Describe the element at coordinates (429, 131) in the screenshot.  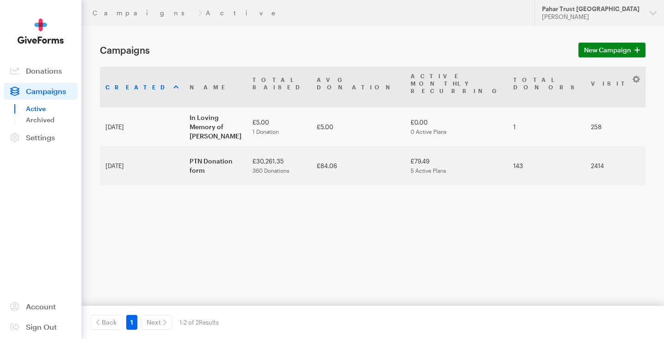
I see `span: 0 Active Plans` at that location.